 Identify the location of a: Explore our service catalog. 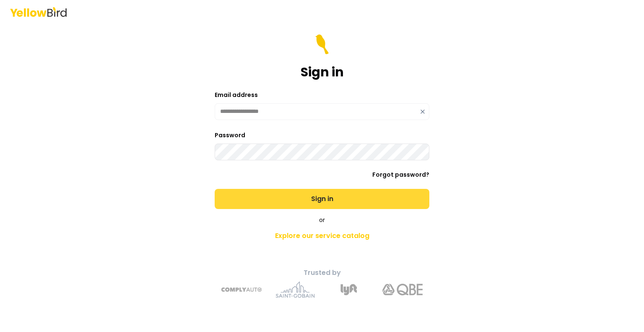
(322, 236).